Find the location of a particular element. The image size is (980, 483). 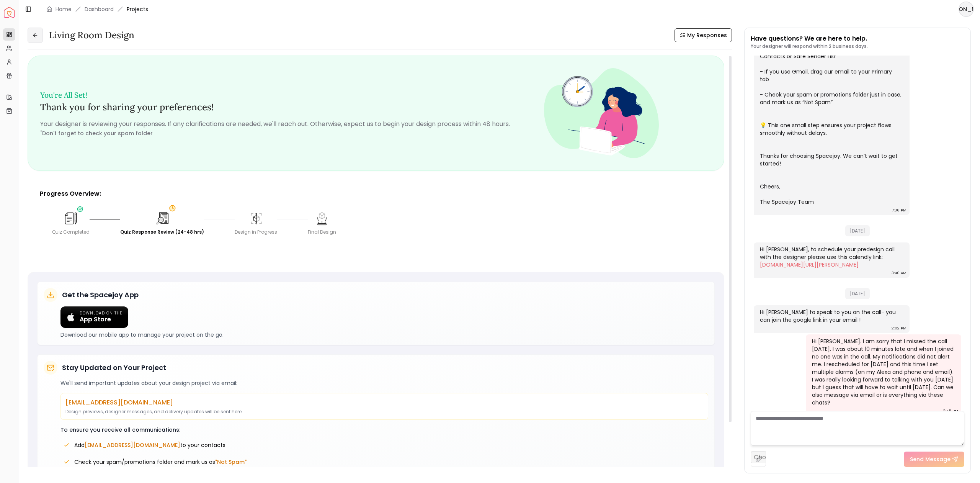

span: Projects is located at coordinates (138, 9).